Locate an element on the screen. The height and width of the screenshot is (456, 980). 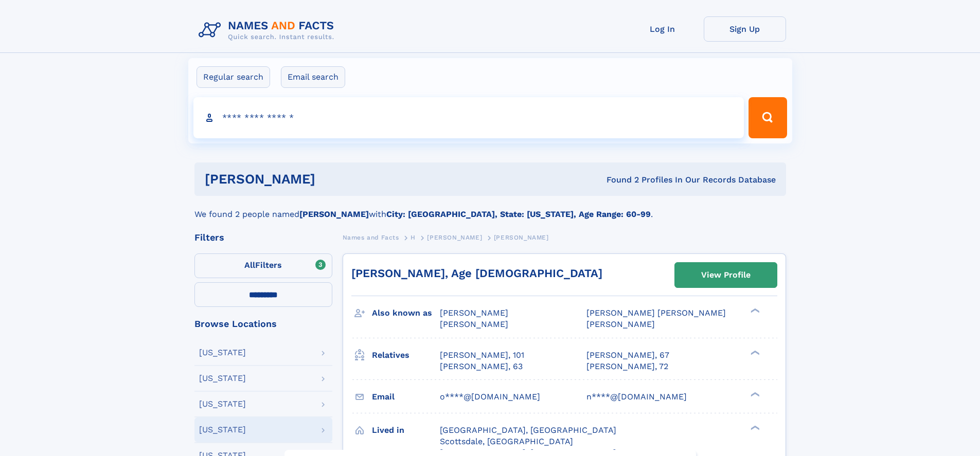
a: H is located at coordinates (413, 237).